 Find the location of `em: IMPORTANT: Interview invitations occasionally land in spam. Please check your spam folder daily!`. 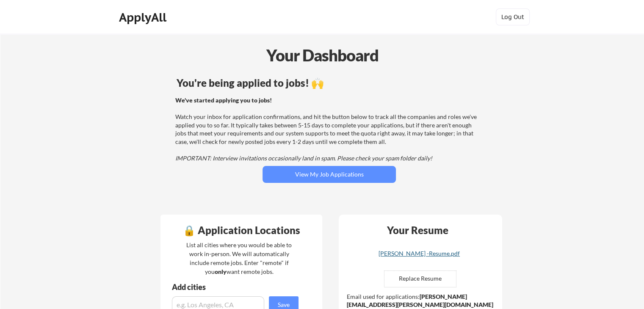

em: IMPORTANT: Interview invitations occasionally land in spam. Please check your spam folder daily! is located at coordinates (304, 158).